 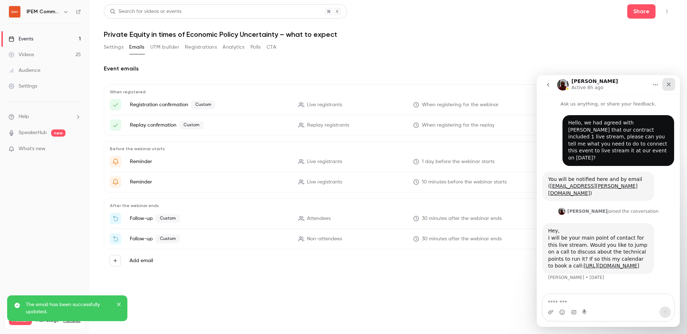 What do you see at coordinates (21, 55) in the screenshot?
I see `div: Videos` at bounding box center [21, 55].